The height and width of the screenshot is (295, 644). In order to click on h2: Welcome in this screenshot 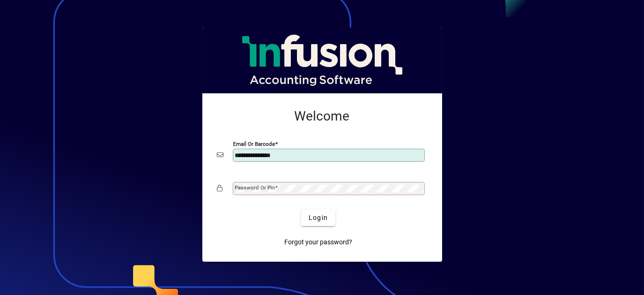, I will do `click(322, 116)`.